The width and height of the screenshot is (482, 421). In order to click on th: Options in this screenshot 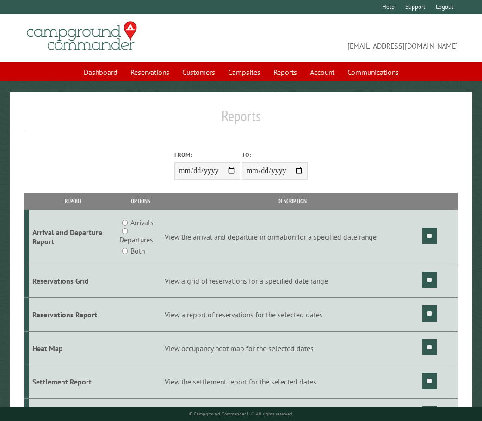, I will do `click(140, 201)`.